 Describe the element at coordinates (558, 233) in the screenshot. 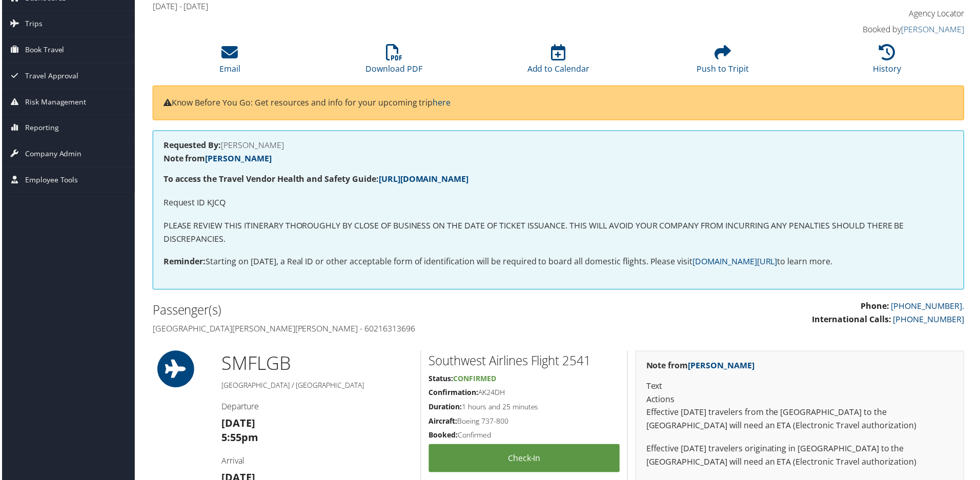

I see `p: PLEASE REVIEW THIS ITINERARY THOROUGHLY BY CLOSE OF BUSINESS ON THE DATE OF TICKET ISSUANCE. THIS...` at that location.